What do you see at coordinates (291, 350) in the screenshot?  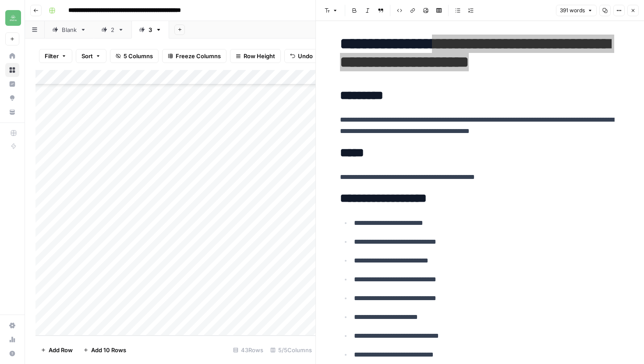 I see `div: 5/5 Columns` at bounding box center [291, 350].